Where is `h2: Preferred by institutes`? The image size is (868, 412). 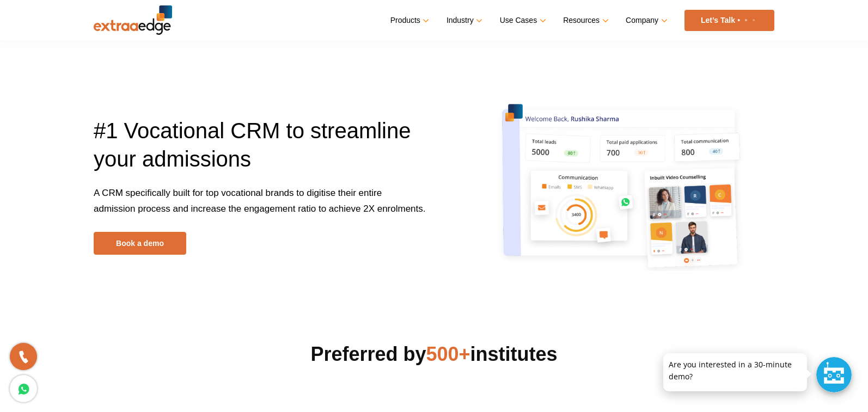 h2: Preferred by institutes is located at coordinates (434, 354).